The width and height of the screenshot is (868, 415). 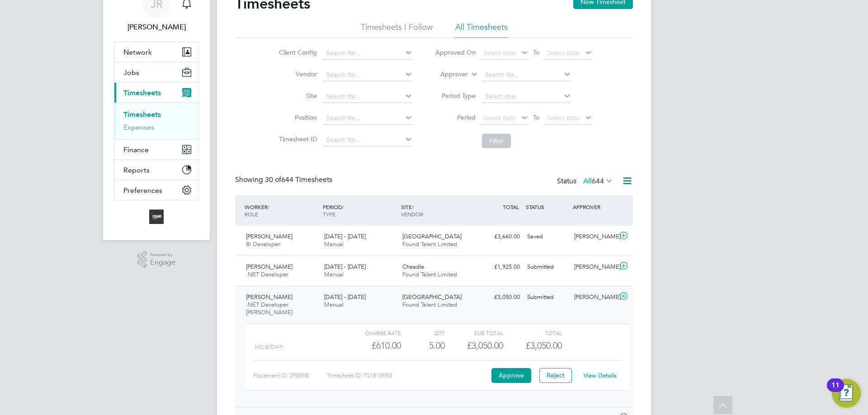 What do you see at coordinates (555, 376) in the screenshot?
I see `button: Reject` at bounding box center [555, 376].